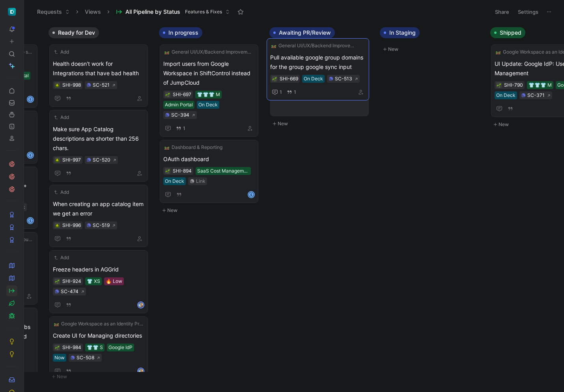 This screenshot has width=564, height=392. Describe the element at coordinates (302, 33) in the screenshot. I see `button: Awaiting PR/Review` at that location.